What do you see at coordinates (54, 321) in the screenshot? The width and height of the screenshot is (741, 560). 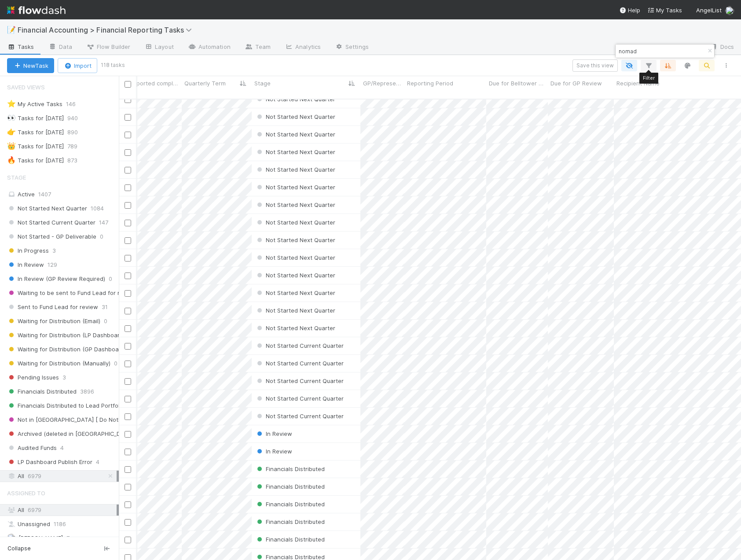 I see `span: Waiting for Distribution (Email)` at bounding box center [54, 321].